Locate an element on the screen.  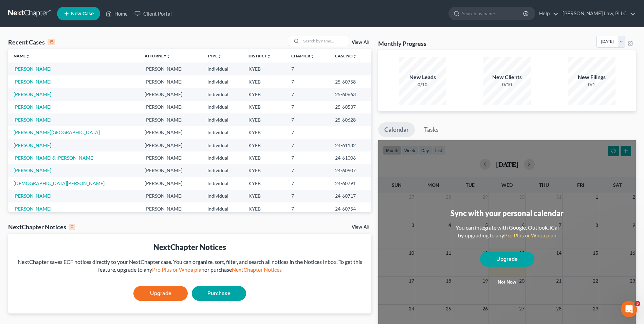
div: 15 is located at coordinates (51, 42).